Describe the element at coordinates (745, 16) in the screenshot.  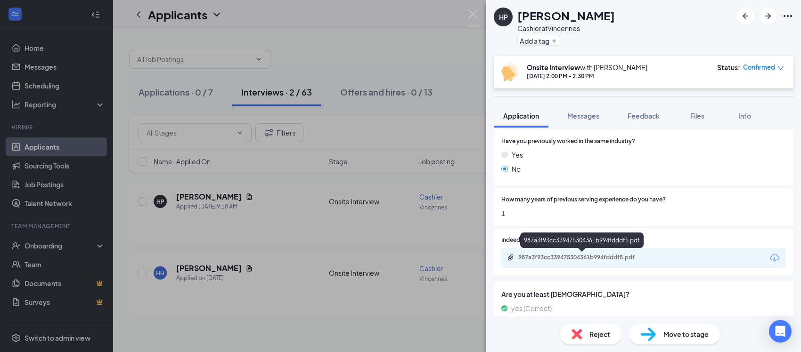
I see `button: ArrowLeftNew` at that location.